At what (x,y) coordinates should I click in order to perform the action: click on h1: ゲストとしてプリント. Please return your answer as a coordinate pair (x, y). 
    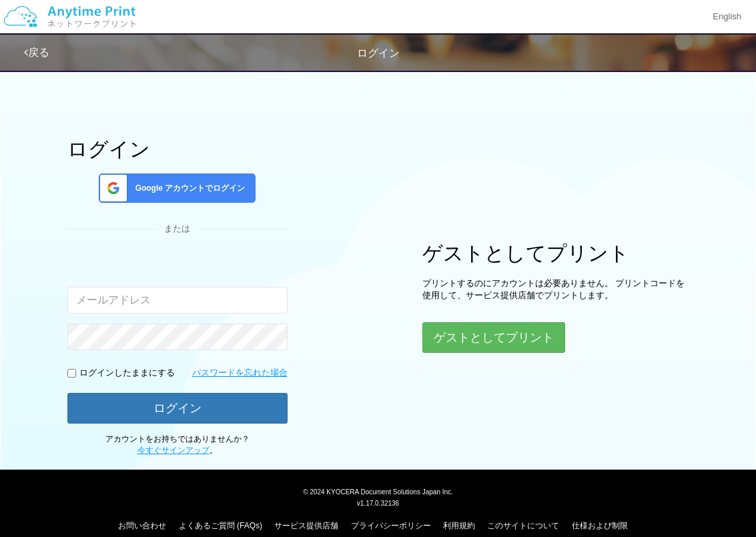
    Looking at the image, I should click on (556, 253).